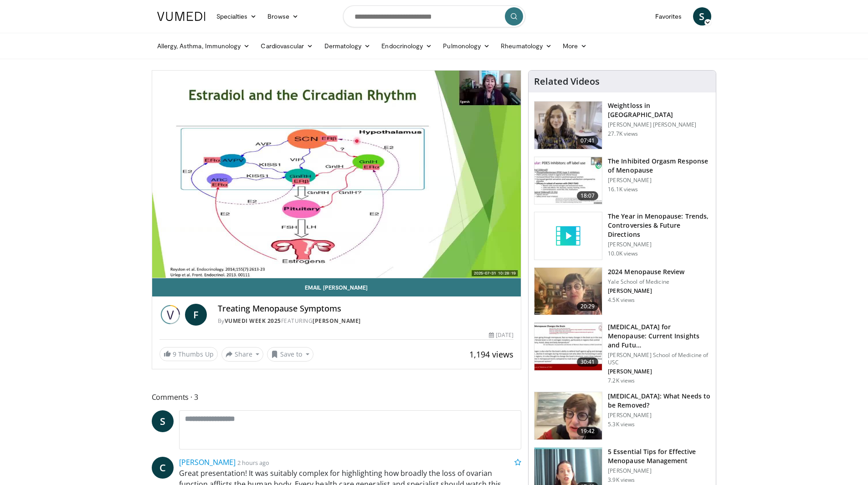 This screenshot has width=868, height=485. I want to click on a: Dermatology, so click(348, 46).